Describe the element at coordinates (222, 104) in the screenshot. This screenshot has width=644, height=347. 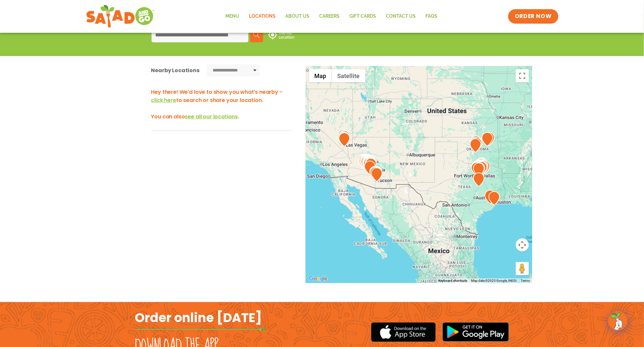
I see `h3: Hey there! We'd love to show you what's nearby - to search or share your location. You can also .` at that location.